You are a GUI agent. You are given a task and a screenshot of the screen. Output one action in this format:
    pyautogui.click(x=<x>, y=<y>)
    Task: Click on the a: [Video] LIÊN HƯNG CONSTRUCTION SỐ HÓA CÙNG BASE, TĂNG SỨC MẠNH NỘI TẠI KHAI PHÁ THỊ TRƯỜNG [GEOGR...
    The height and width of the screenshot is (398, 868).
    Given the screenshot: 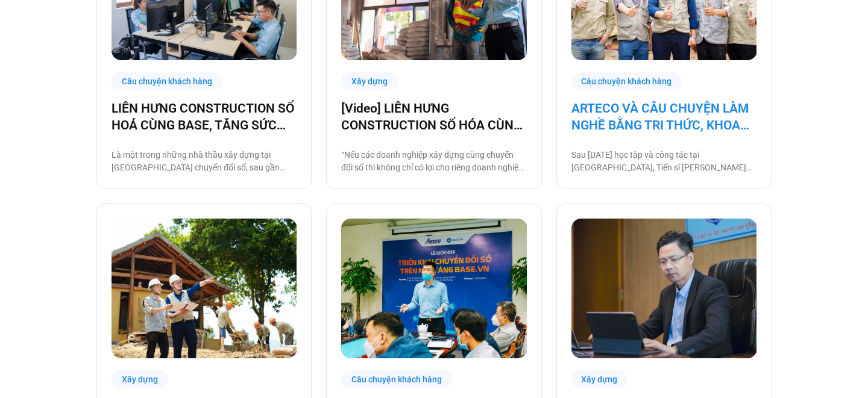 What is the action you would take?
    pyautogui.click(x=433, y=117)
    